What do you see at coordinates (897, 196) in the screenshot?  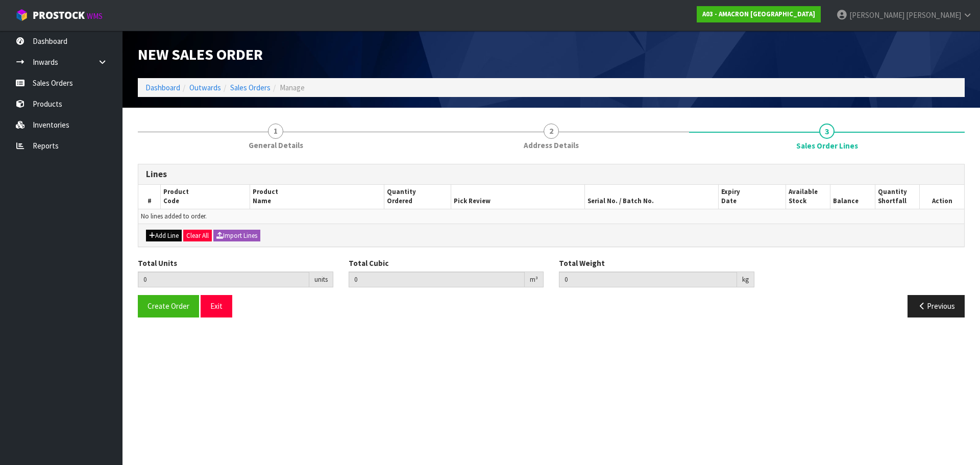 I see `th: Quantity Shortfall` at bounding box center [897, 196].